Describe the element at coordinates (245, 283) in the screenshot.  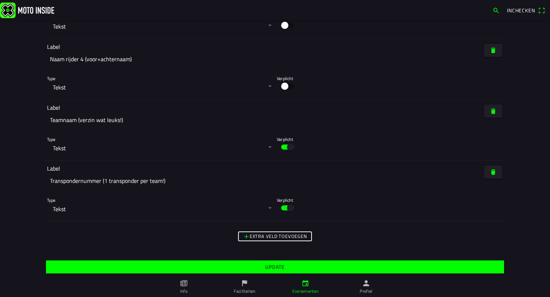
I see `ion-icon: flag` at that location.